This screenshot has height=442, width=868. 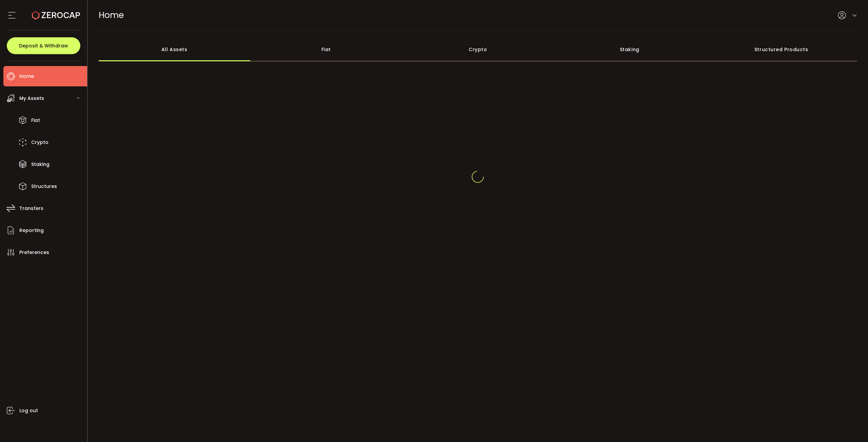 What do you see at coordinates (478, 50) in the screenshot?
I see `div: Crypto` at bounding box center [478, 50].